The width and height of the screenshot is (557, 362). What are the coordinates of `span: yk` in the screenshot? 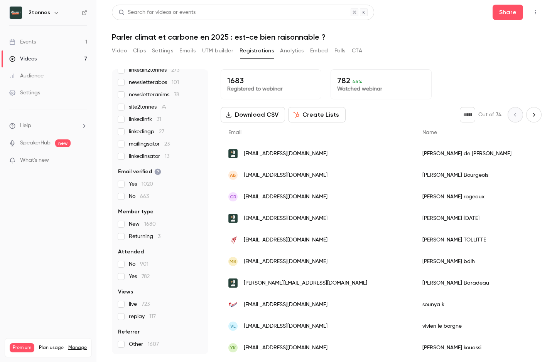 It's located at (233, 348).